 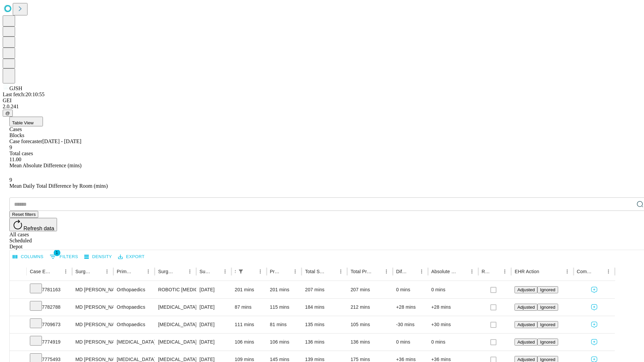 I want to click on button: Refresh data, so click(x=34, y=225).